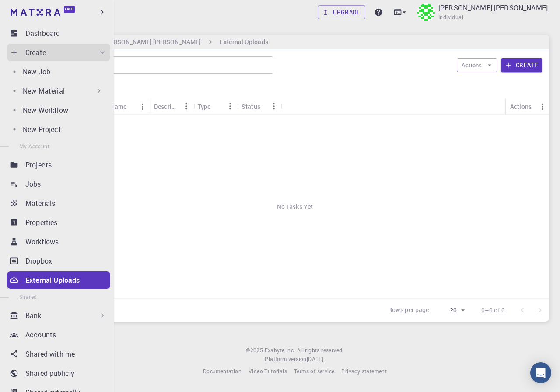  I want to click on a: Jobs, so click(58, 184).